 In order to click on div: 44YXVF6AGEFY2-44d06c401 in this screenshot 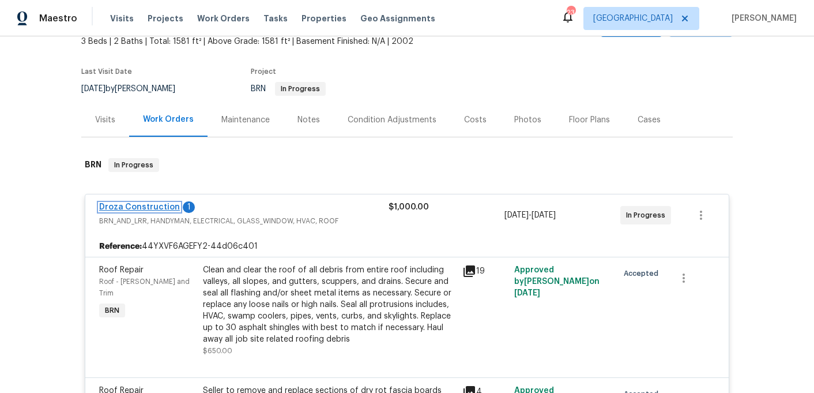, I will do `click(407, 246)`.